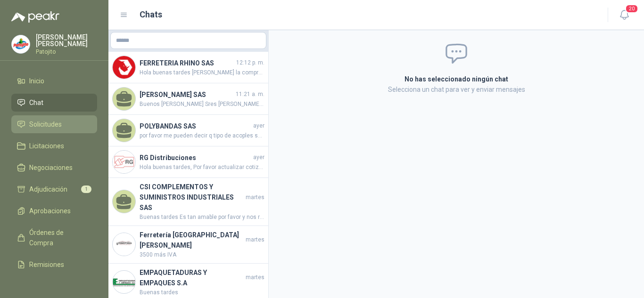 The image size is (644, 298). Describe the element at coordinates (250, 63) in the screenshot. I see `span: 12:12 p. m.` at that location.